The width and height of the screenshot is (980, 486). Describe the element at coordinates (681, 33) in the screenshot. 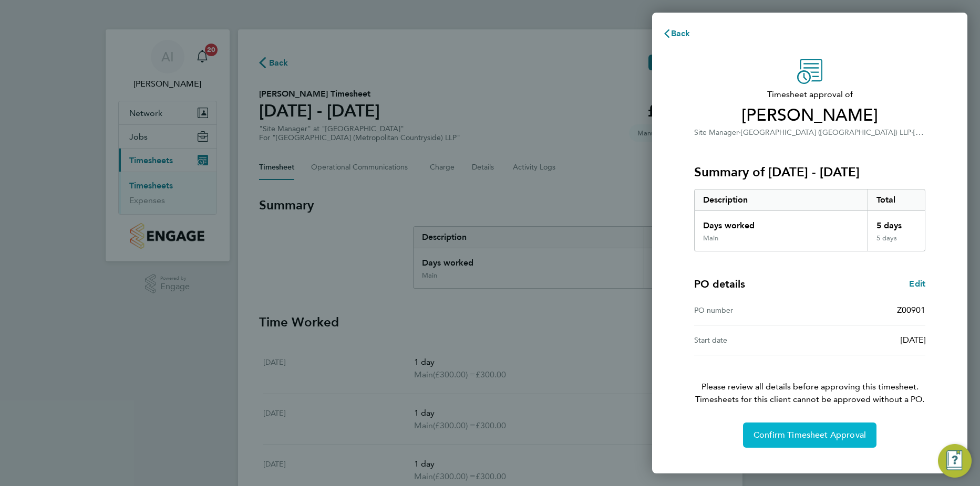

I see `span: Back` at that location.